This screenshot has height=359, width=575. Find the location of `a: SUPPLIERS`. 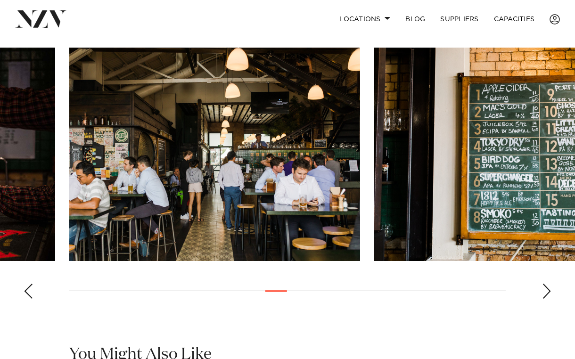

a: SUPPLIERS is located at coordinates (459, 19).